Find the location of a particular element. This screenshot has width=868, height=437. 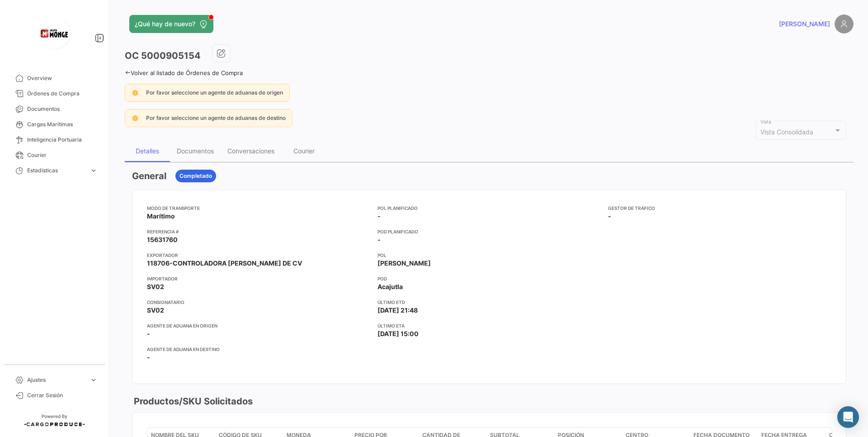

app-card-info-title: Modo de Transporte is located at coordinates (259, 208).